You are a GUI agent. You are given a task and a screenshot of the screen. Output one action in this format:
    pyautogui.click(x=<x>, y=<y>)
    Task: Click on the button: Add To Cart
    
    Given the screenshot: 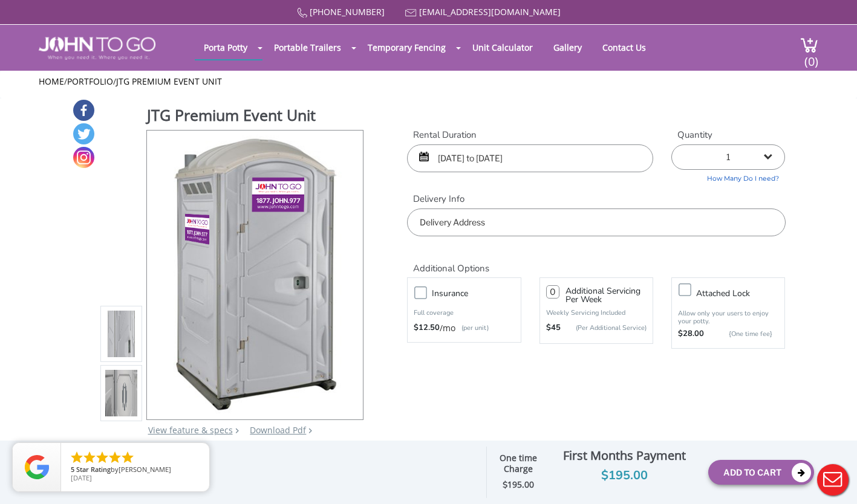 What is the action you would take?
    pyautogui.click(x=761, y=473)
    